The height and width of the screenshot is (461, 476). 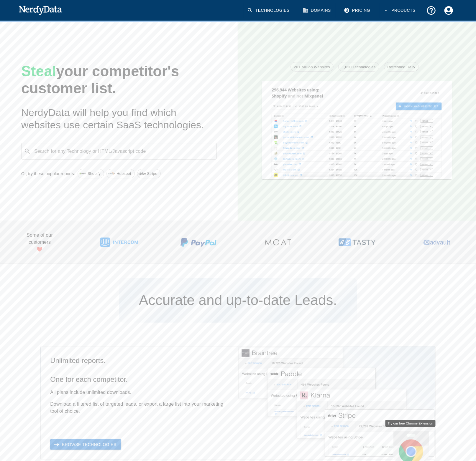 I want to click on img: A screenshot of a report showing the total number of websites using Shopify, so click(x=357, y=129).